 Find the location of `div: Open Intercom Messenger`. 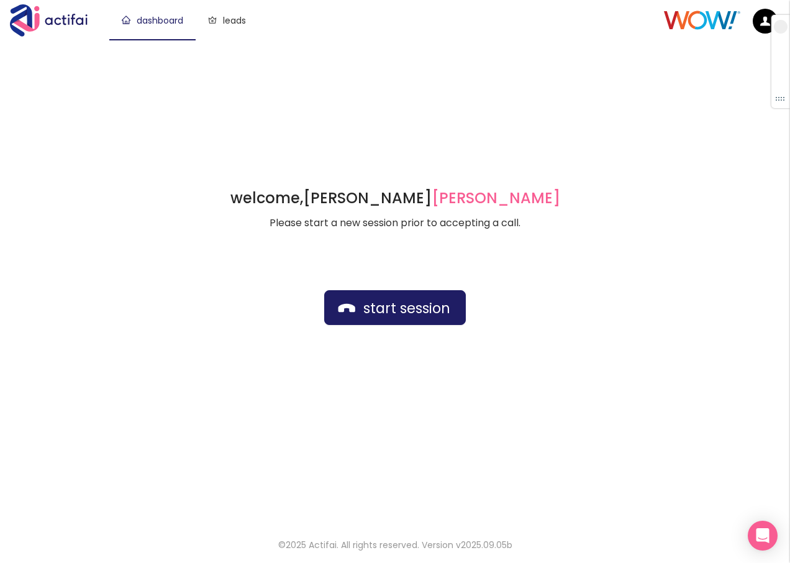

div: Open Intercom Messenger is located at coordinates (763, 535).